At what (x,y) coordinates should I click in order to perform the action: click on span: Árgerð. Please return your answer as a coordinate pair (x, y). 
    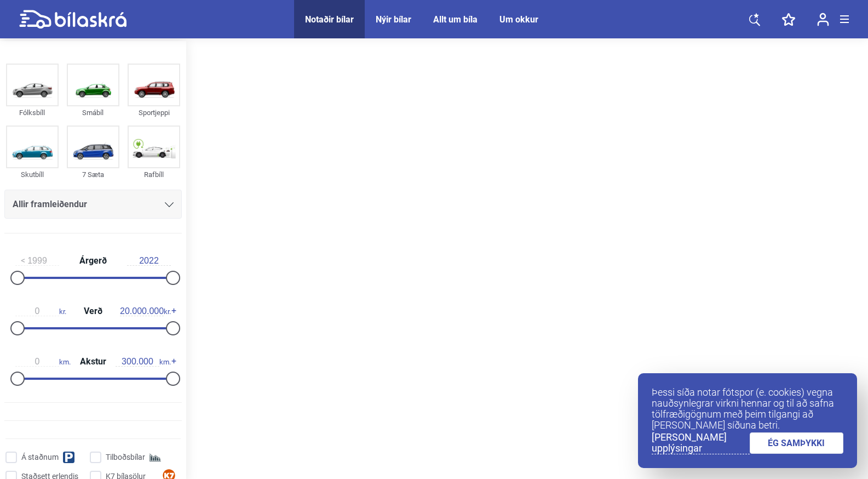
    Looking at the image, I should click on (93, 261).